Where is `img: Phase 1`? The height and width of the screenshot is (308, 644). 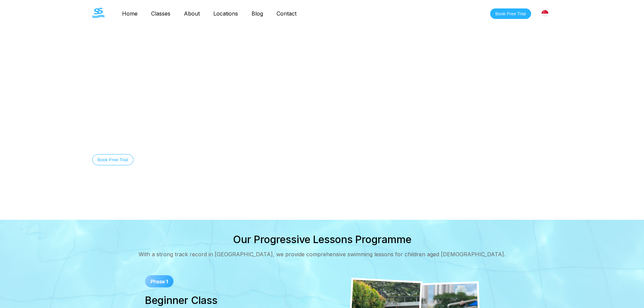 img: Phase 1 is located at coordinates (159, 281).